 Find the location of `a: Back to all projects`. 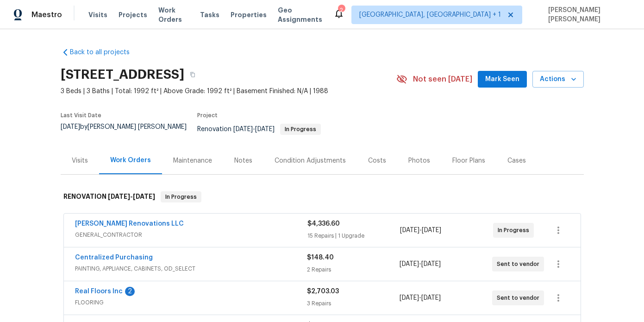

a: Back to all projects is located at coordinates (105, 53).